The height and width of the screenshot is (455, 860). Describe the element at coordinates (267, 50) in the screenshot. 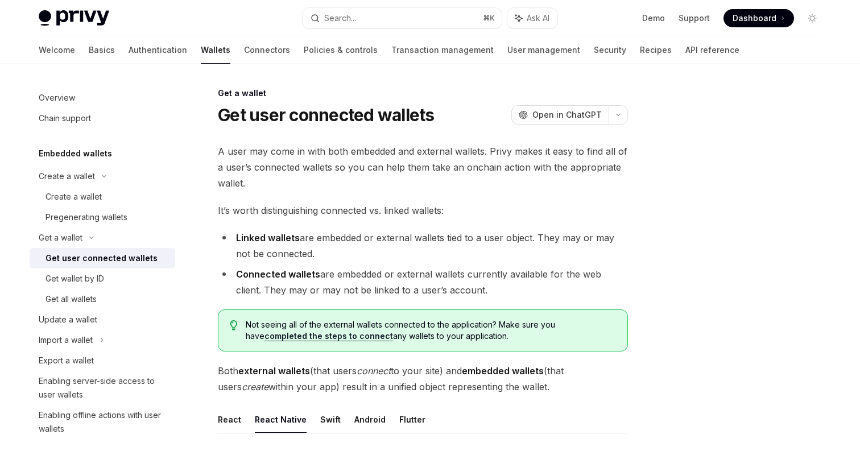

I see `a: Connectors` at that location.